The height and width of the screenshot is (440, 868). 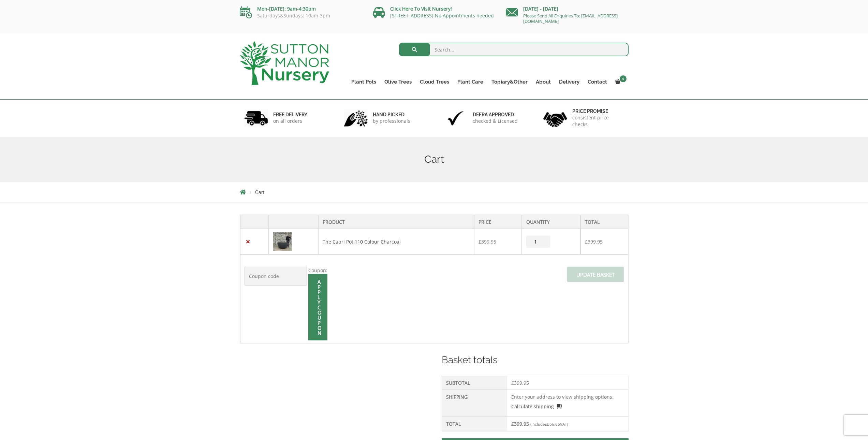 I want to click on label: Coupon:, so click(x=318, y=270).